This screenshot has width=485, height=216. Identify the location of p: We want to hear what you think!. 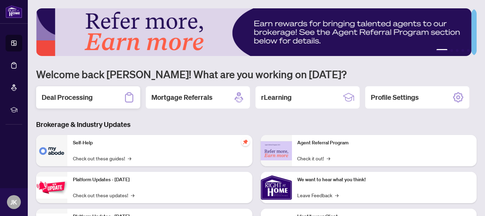
(385, 180).